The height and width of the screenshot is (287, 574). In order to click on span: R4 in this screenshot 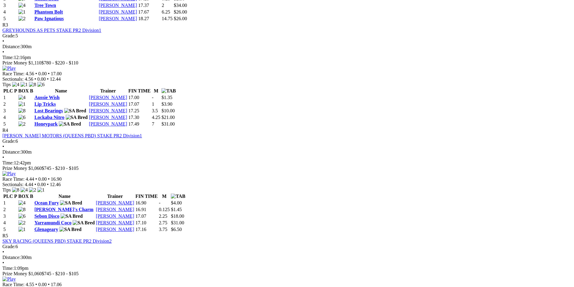, I will do `click(5, 130)`.